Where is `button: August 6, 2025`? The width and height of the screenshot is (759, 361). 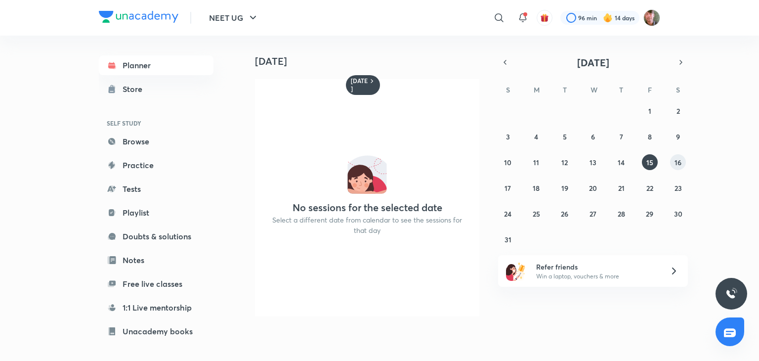
button: August 6, 2025 is located at coordinates (593, 136).